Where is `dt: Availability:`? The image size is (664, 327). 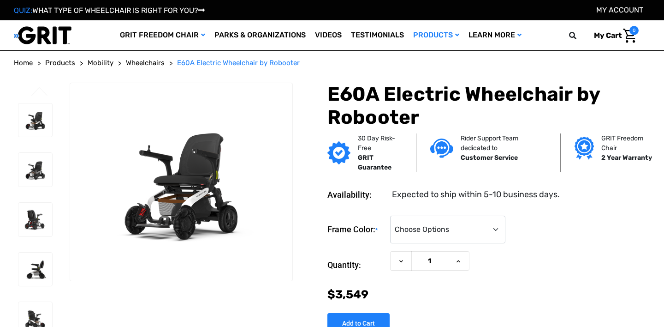
dt: Availability: is located at coordinates (357, 194).